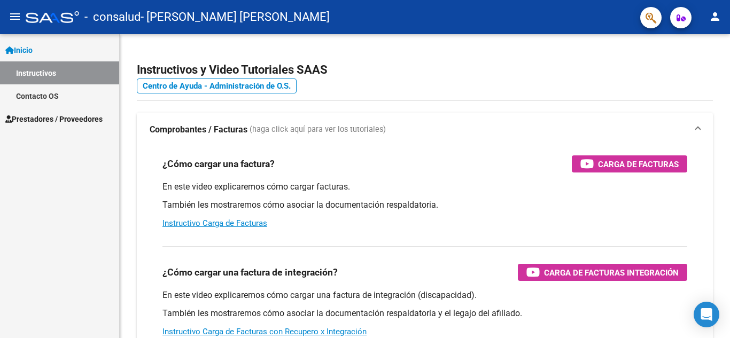  Describe the element at coordinates (425, 70) in the screenshot. I see `h2: Instructivos y Video Tutoriales SAAS` at that location.